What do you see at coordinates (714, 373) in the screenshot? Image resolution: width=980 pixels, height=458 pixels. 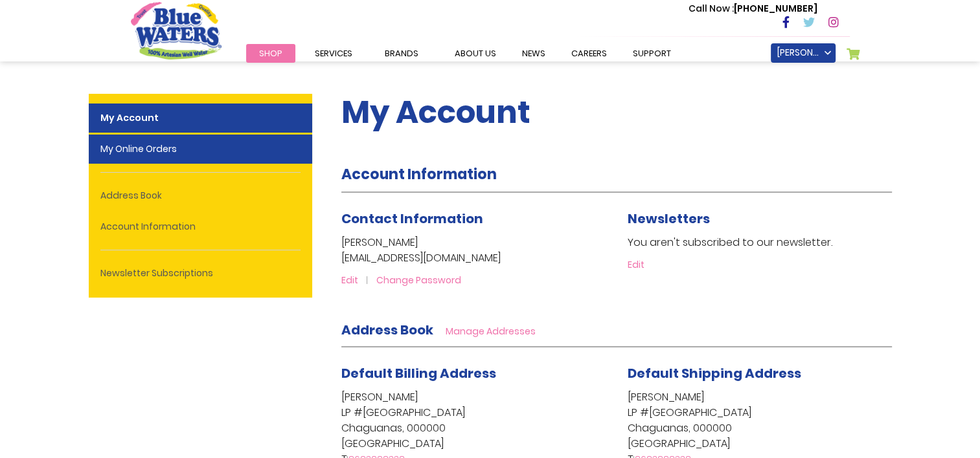 I see `span: Default Shipping Address` at bounding box center [714, 373].